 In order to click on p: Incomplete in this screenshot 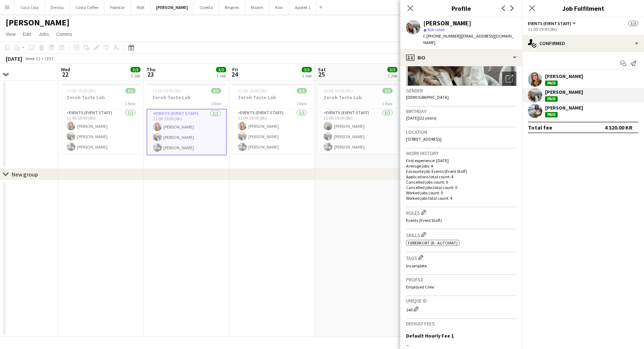, I will do `click(461, 266)`.